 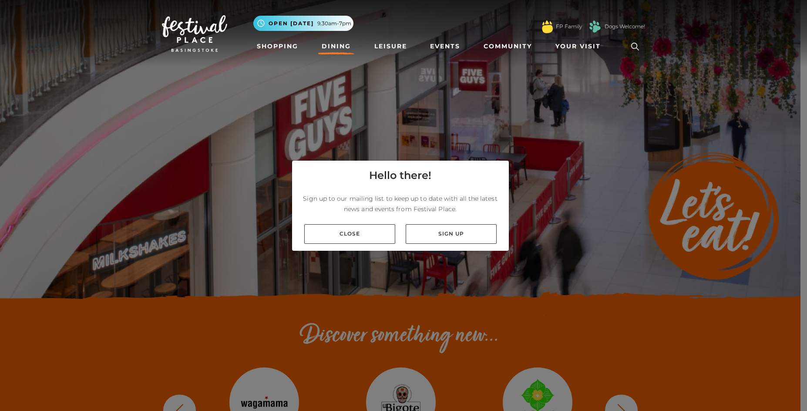 I want to click on img: Festival Place Logo, so click(x=195, y=34).